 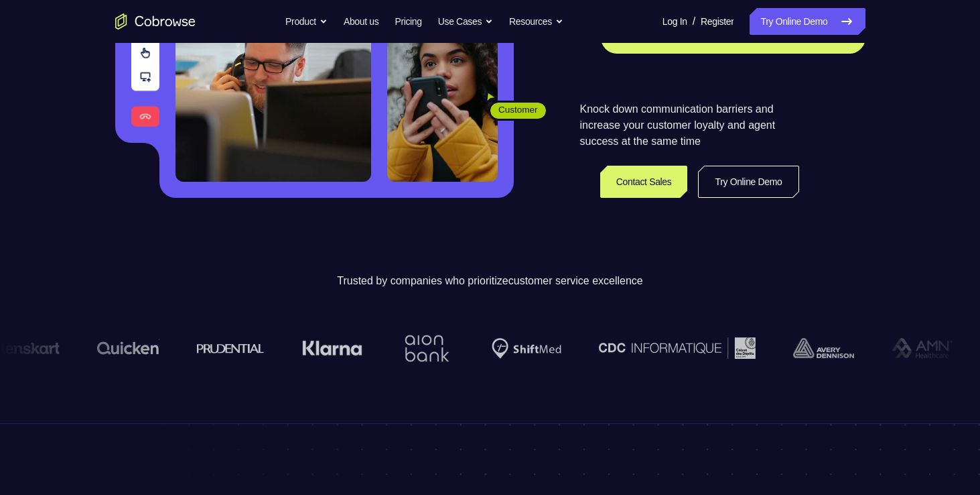 What do you see at coordinates (332, 348) in the screenshot?
I see `img: Klarna` at bounding box center [332, 348].